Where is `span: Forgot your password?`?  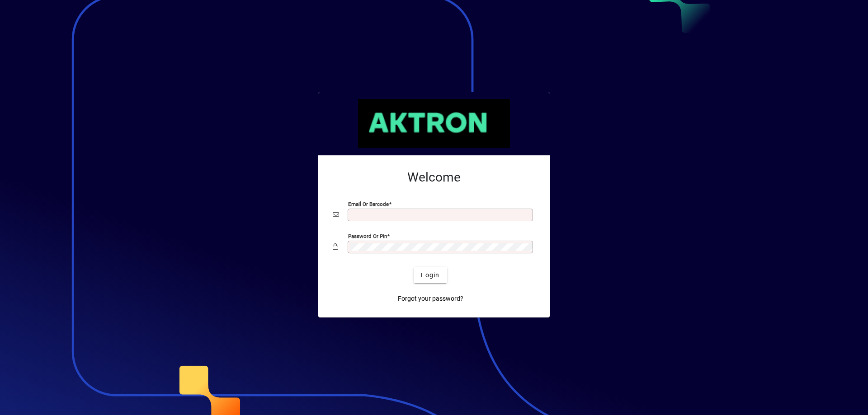
span: Forgot your password? is located at coordinates (430, 298).